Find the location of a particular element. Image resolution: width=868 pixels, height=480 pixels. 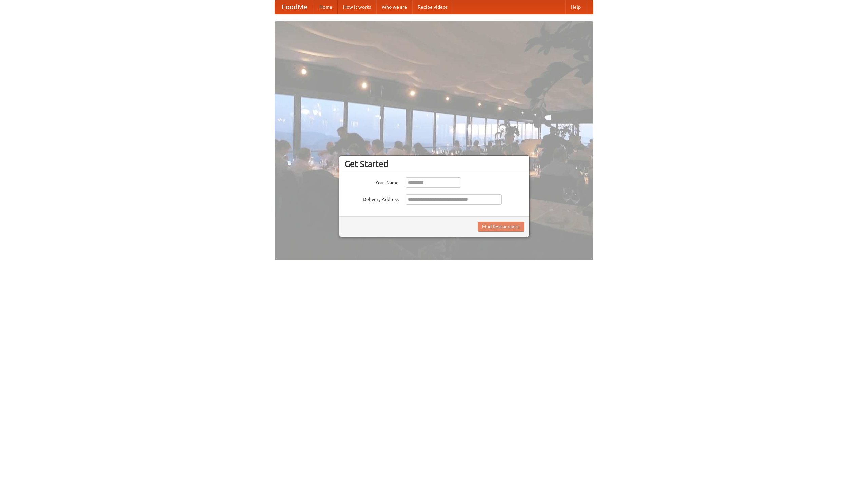

h3: Get Started is located at coordinates (434, 164).